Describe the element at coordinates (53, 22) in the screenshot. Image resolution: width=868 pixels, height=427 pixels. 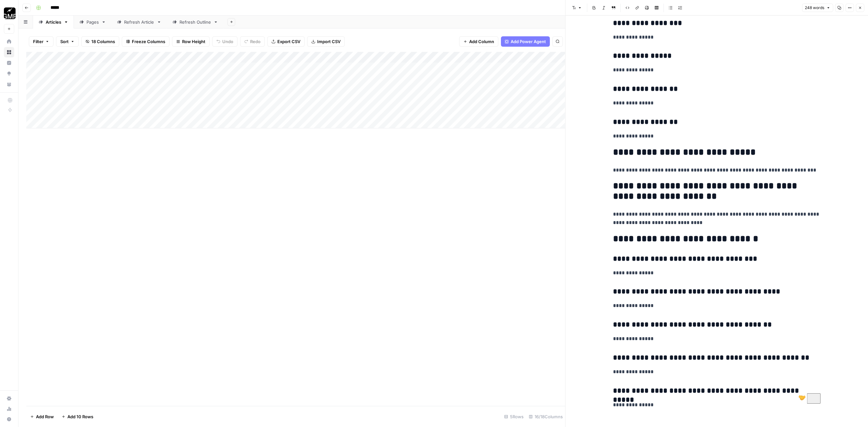
I see `div: Articles` at that location.